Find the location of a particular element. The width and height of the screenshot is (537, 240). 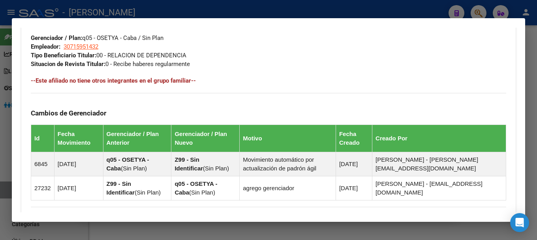

th: Motivo is located at coordinates (288, 138).